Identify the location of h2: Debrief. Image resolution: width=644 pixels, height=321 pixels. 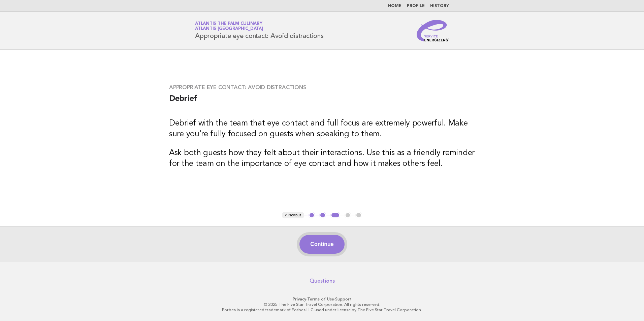
(322, 101).